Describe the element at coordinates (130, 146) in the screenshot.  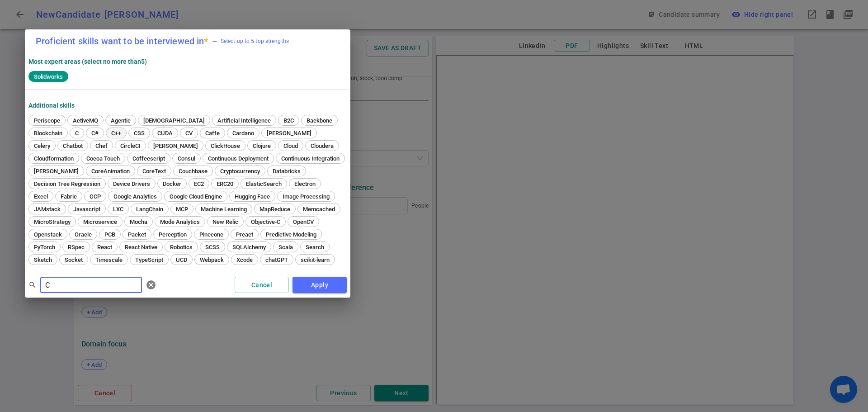
I see `span: CircleCI` at that location.